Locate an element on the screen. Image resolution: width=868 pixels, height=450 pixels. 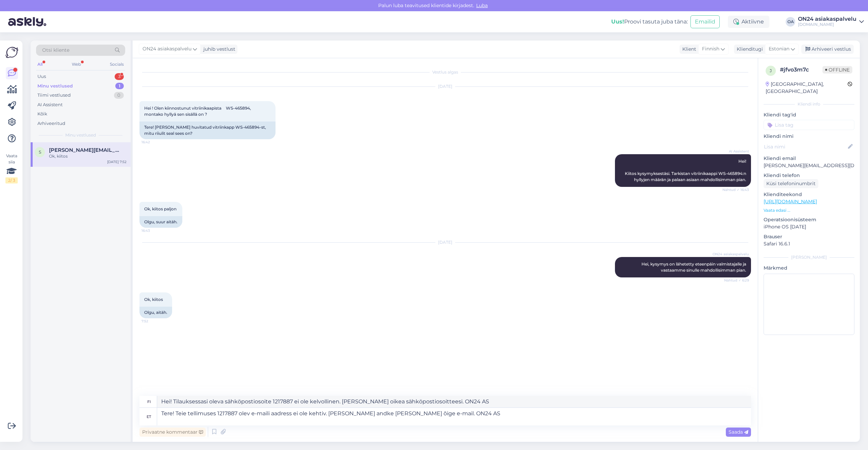
b: Uus! is located at coordinates (618, 21).